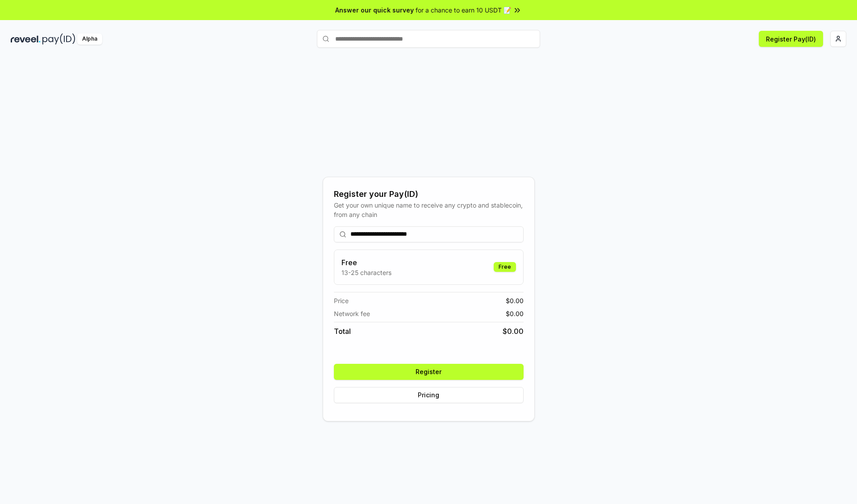  I want to click on span: Answer our quick survey, so click(374, 10).